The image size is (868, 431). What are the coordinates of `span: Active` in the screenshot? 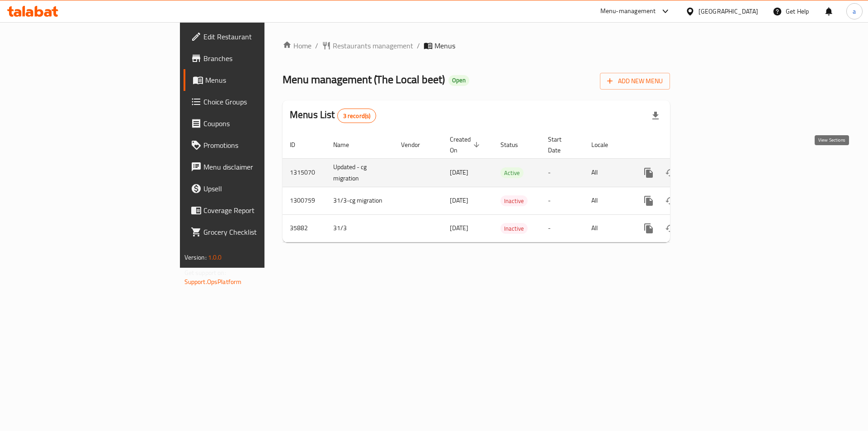 It's located at (512, 173).